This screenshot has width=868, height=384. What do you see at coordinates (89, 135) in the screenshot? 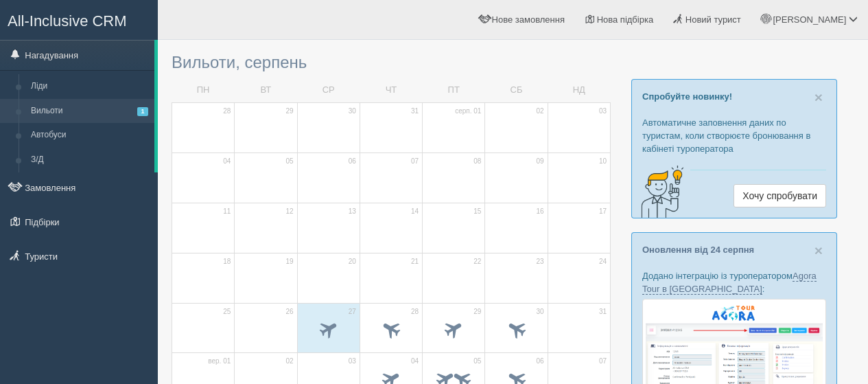
I see `a: Автобуси` at bounding box center [89, 135].